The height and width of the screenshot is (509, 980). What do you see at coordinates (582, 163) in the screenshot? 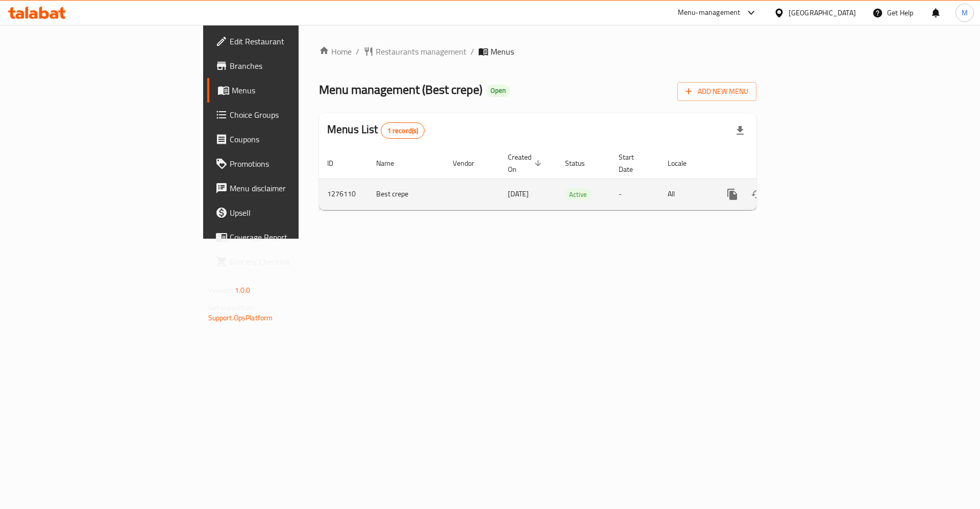
I see `span: Status` at bounding box center [582, 163].